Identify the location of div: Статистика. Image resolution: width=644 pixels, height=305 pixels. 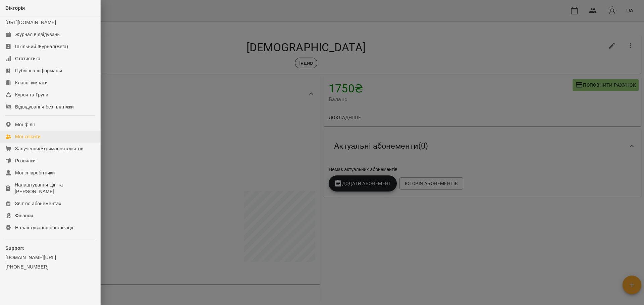
(28, 58).